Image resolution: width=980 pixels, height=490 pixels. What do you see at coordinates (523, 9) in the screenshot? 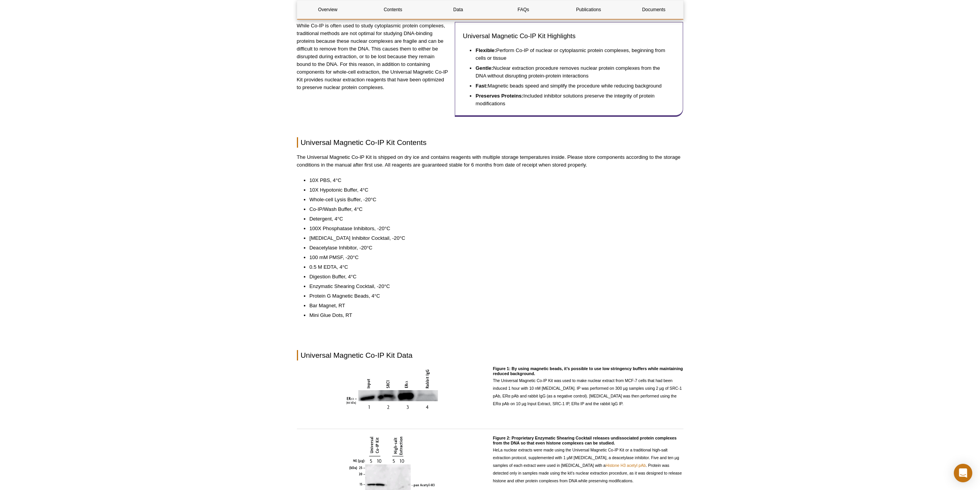
I see `a: FAQs` at bounding box center [523, 9].